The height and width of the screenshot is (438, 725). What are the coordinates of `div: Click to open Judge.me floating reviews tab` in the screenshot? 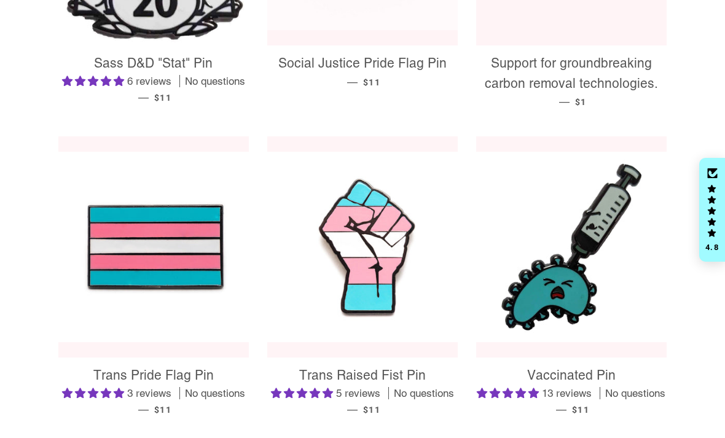 It's located at (712, 210).